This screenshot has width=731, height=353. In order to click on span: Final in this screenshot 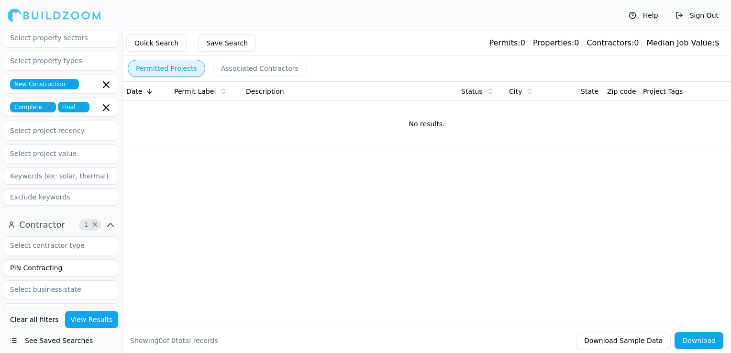, I will do `click(74, 107)`.